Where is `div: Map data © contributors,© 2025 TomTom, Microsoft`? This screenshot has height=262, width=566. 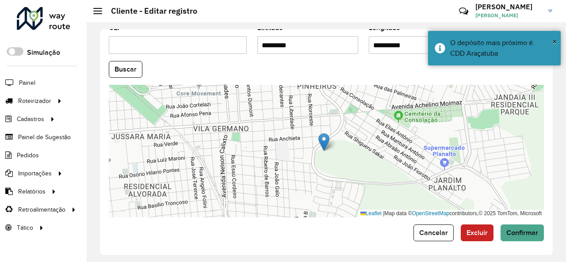
div: Map data © contributors,© 2025 TomTom, Microsoft is located at coordinates (451, 214).